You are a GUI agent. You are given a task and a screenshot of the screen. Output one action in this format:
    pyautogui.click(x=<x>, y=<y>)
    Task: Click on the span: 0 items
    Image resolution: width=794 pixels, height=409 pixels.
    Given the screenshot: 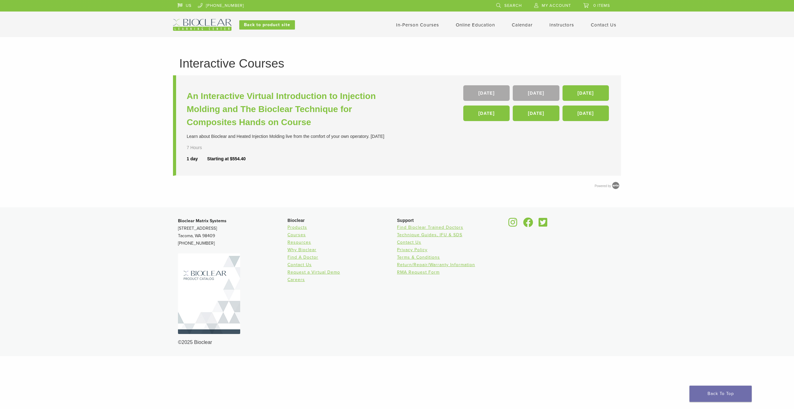 What is the action you would take?
    pyautogui.click(x=602, y=6)
    